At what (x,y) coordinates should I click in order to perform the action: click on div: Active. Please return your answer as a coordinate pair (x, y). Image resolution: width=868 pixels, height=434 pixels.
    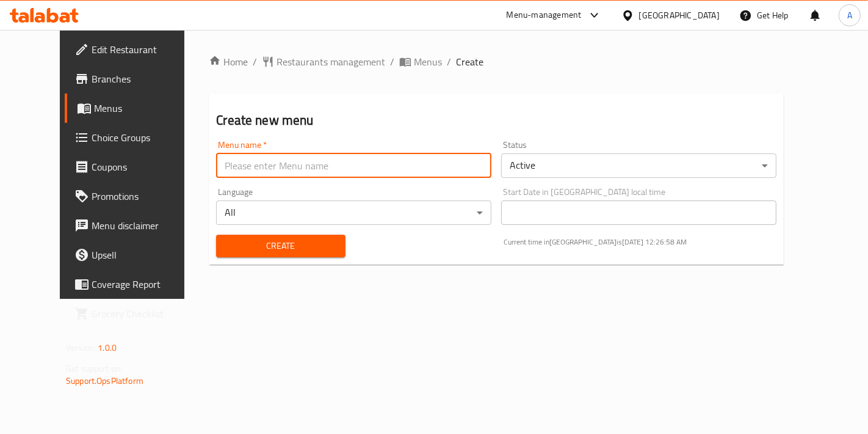
    Looking at the image, I should click on (639, 166).